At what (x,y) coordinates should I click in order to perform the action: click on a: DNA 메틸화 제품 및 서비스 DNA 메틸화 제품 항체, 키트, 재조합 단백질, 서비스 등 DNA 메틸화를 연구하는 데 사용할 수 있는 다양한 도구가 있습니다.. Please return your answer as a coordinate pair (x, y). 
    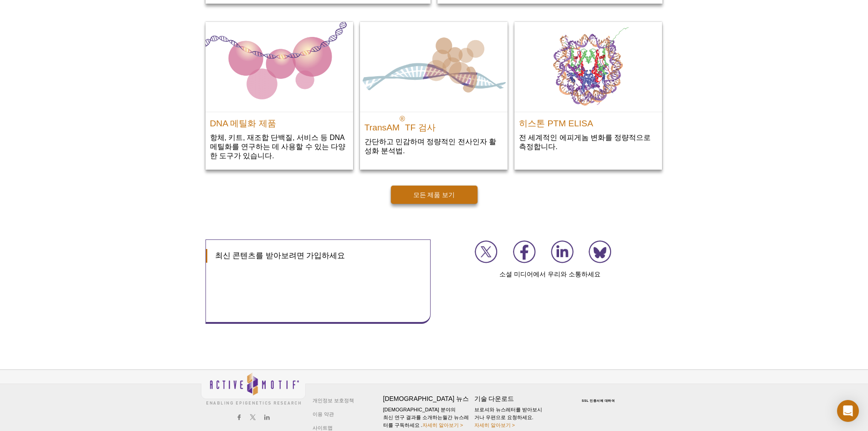
    Looking at the image, I should click on (279, 96).